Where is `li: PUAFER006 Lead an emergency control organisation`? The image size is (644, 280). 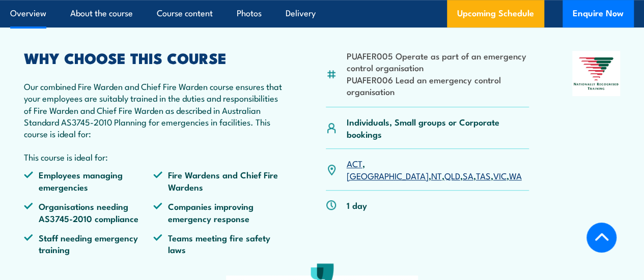 li: PUAFER006 Lead an emergency control organisation is located at coordinates (438, 85).